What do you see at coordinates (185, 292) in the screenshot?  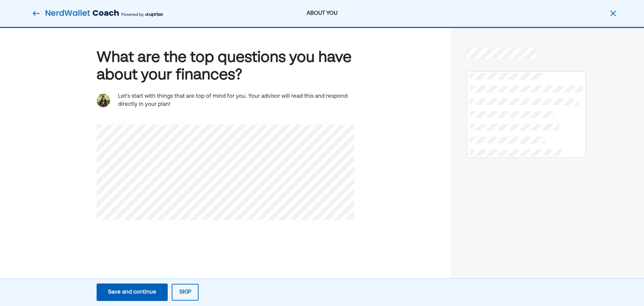 I see `button: Skip` at bounding box center [185, 292].